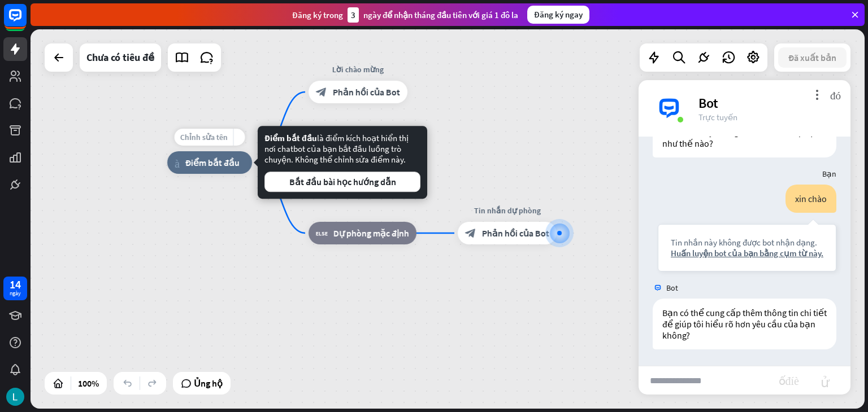  Describe the element at coordinates (321, 233) in the screenshot. I see `font: block_fallback` at that location.